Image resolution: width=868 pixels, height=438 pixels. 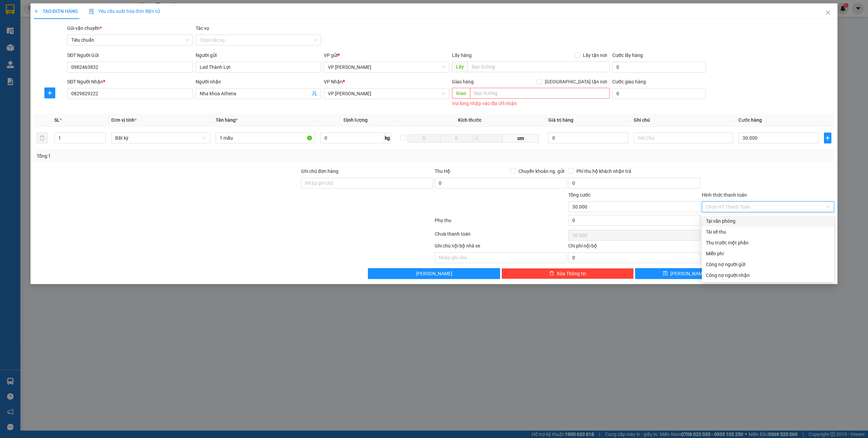 What do you see at coordinates (258, 82) in the screenshot?
I see `div: Người nhận` at bounding box center [258, 82].